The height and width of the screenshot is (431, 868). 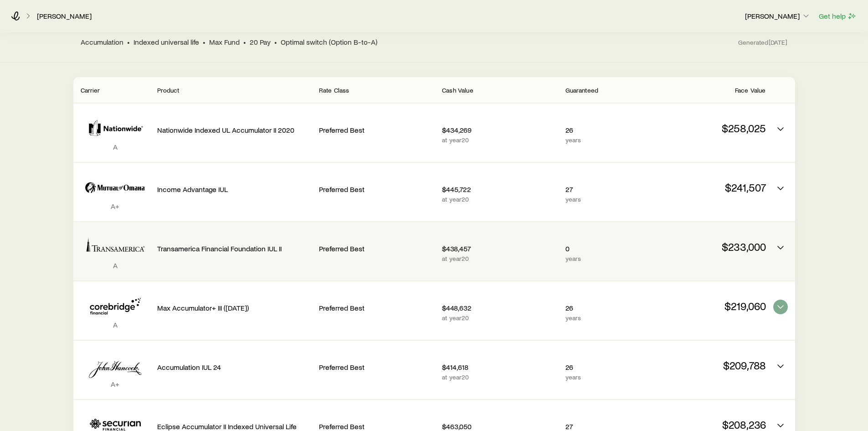 I want to click on p: Accumulation IUL 24, so click(x=235, y=367).